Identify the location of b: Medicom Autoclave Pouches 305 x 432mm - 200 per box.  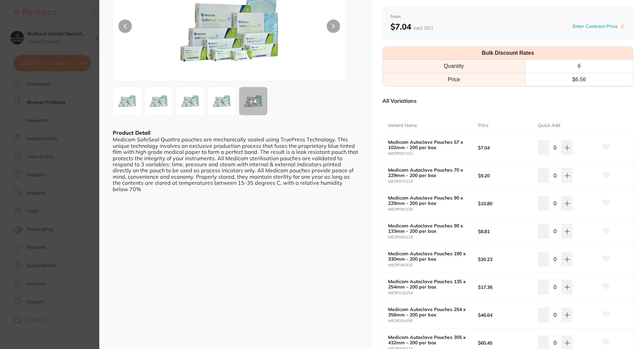
(429, 340).